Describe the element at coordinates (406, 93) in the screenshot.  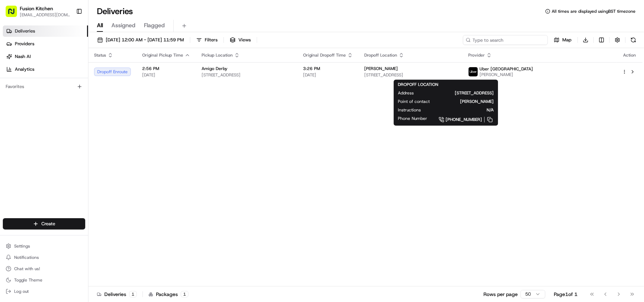
I see `span: Address` at that location.